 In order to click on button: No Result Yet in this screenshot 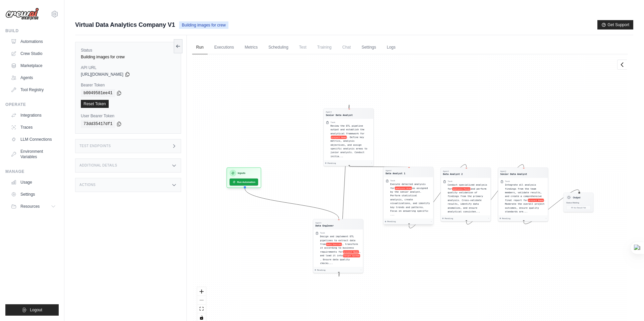, I will do `click(578, 208)`.